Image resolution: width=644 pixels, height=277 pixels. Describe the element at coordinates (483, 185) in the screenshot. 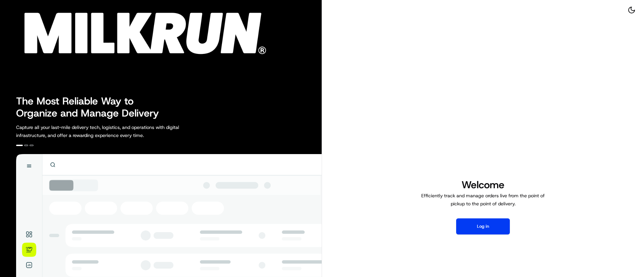

I see `h1: Welcome` at that location.